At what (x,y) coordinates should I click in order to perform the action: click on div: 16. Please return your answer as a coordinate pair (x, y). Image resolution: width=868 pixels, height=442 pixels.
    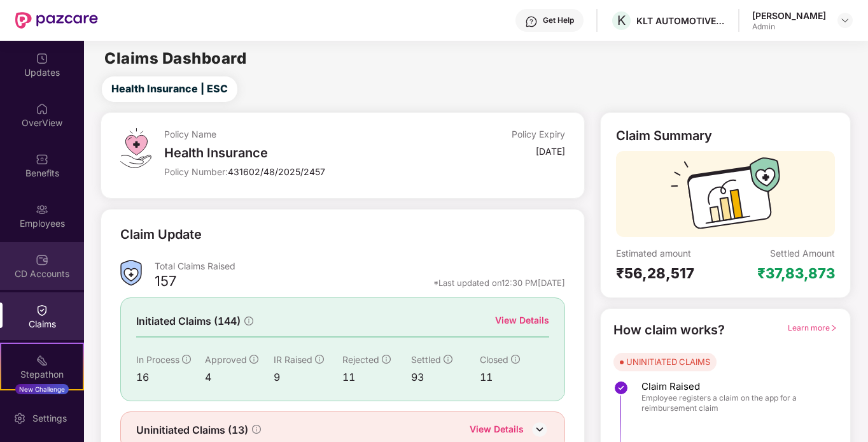
    Looking at the image, I should click on (170, 377).